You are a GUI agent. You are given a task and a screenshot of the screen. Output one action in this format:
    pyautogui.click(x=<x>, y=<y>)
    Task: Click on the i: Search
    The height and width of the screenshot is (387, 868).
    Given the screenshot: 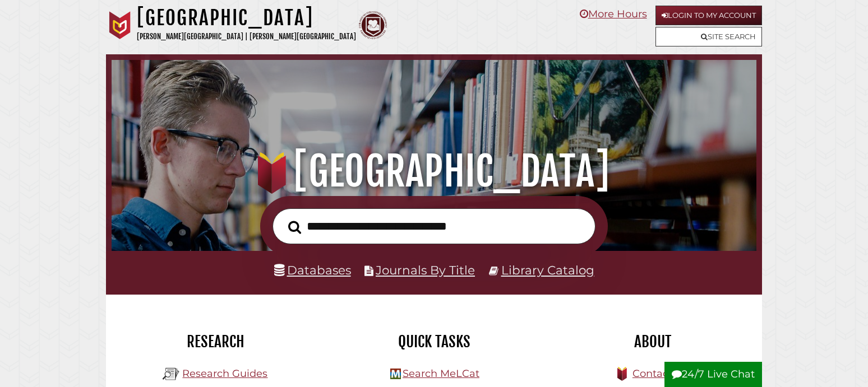 What is the action you would take?
    pyautogui.click(x=294, y=227)
    